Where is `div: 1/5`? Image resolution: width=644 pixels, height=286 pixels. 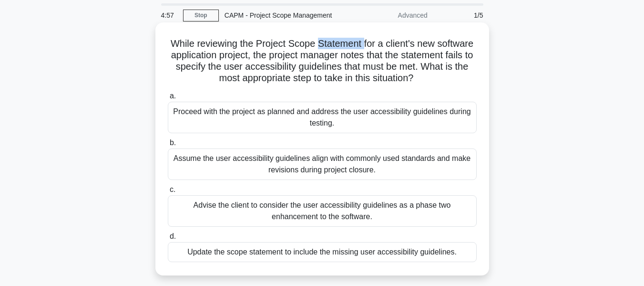 div: 1/5 is located at coordinates (461, 15).